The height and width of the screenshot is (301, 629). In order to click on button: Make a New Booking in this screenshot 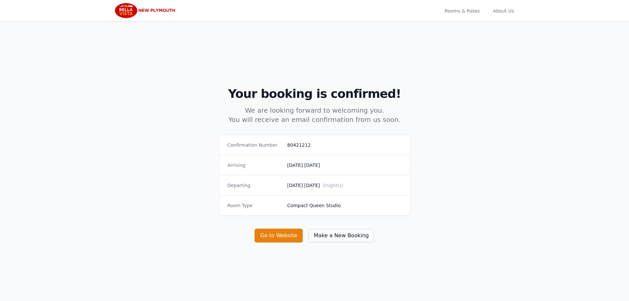, I will do `click(341, 236)`.